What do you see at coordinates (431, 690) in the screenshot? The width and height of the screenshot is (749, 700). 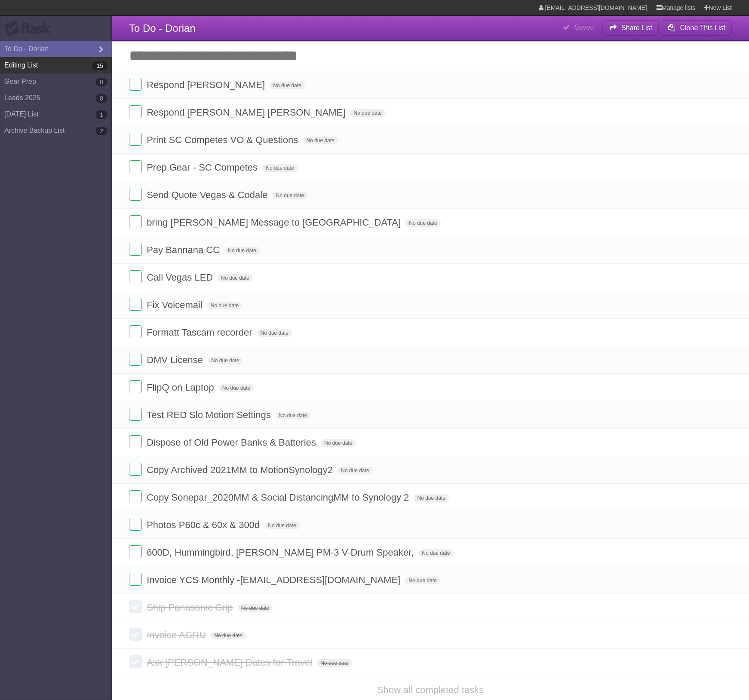 I see `a: Show all completed tasks` at bounding box center [431, 690].